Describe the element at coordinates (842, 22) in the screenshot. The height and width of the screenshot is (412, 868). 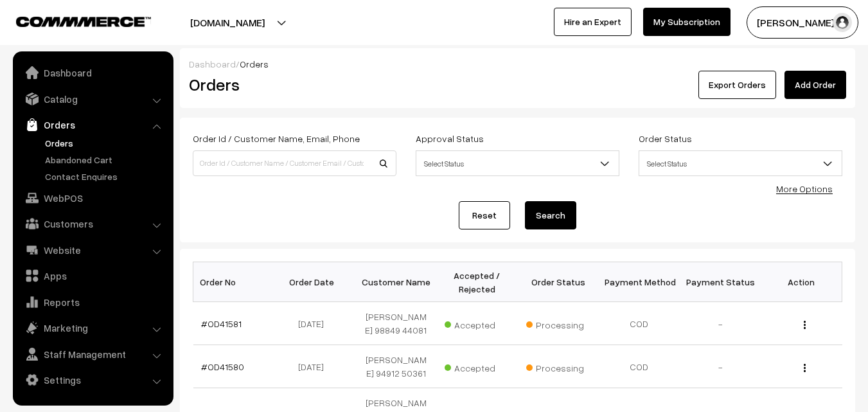
I see `img: user` at that location.